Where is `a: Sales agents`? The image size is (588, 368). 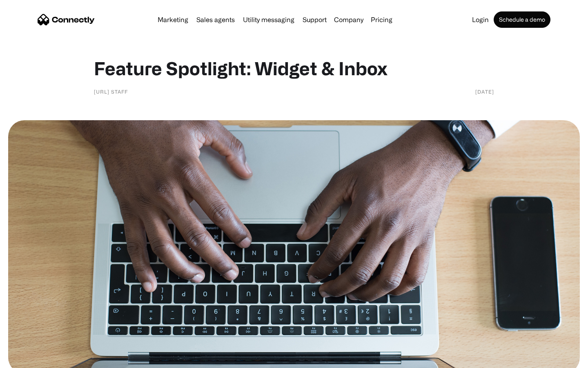
a: Sales agents is located at coordinates (216, 20).